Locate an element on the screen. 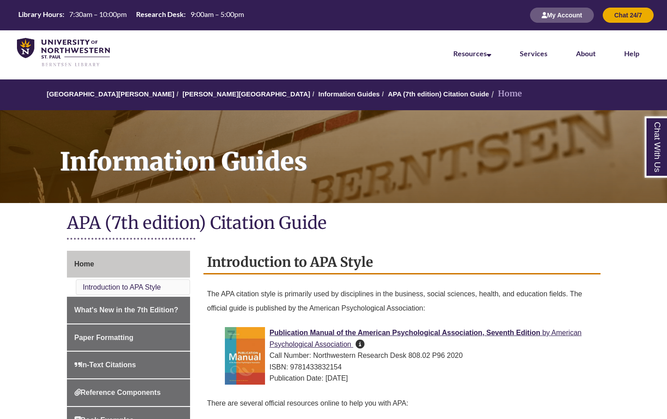 The image size is (667, 419). a: About is located at coordinates (586, 53).